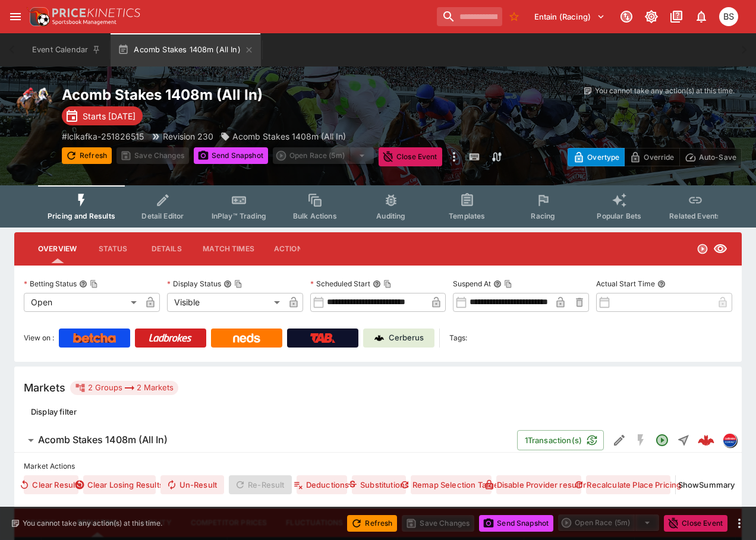  I want to click on img: TabNZ, so click(322, 338).